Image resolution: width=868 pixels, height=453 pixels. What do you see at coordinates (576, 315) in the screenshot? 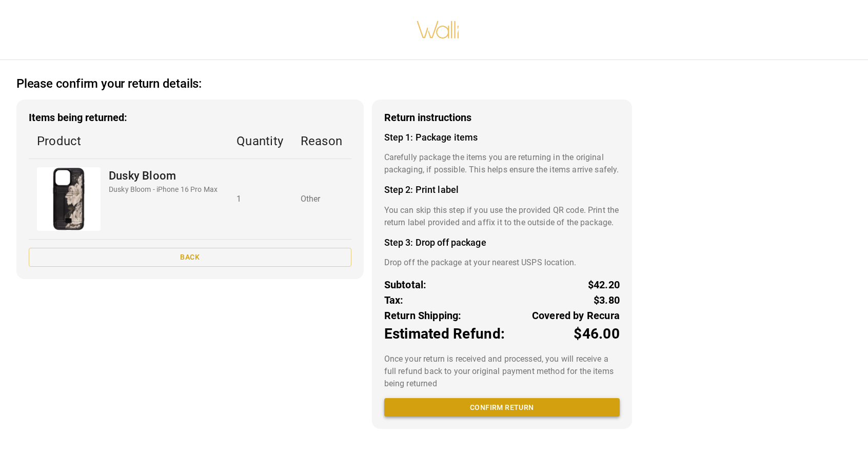
I see `p: Covered by Recura` at bounding box center [576, 315].